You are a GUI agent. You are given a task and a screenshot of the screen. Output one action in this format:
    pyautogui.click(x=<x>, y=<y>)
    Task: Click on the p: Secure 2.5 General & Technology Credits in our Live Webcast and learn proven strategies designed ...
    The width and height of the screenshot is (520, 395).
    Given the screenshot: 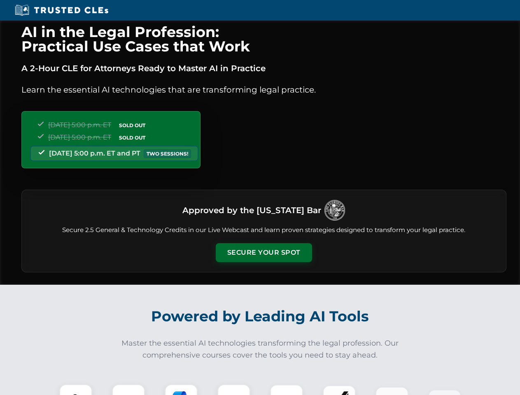 What is the action you would take?
    pyautogui.click(x=264, y=230)
    